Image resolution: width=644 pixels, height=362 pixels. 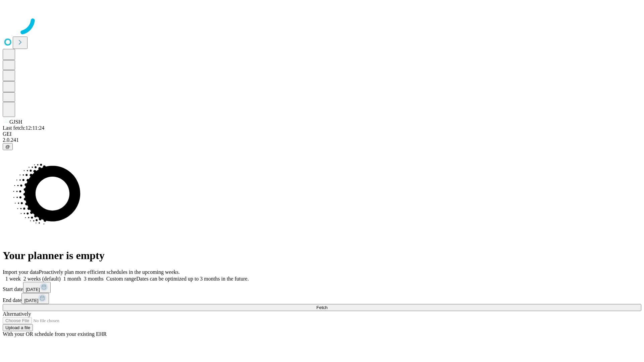 I want to click on button: Fetch, so click(x=322, y=307).